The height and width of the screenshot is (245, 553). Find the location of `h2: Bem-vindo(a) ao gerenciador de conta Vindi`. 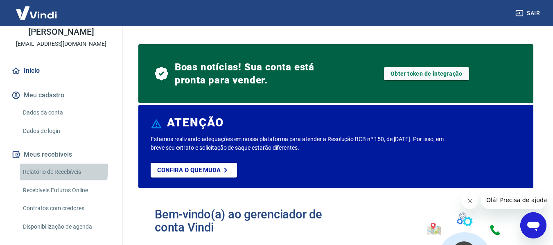

h2: Bem-vindo(a) ao gerenciador de conta Vindi is located at coordinates (245, 221).